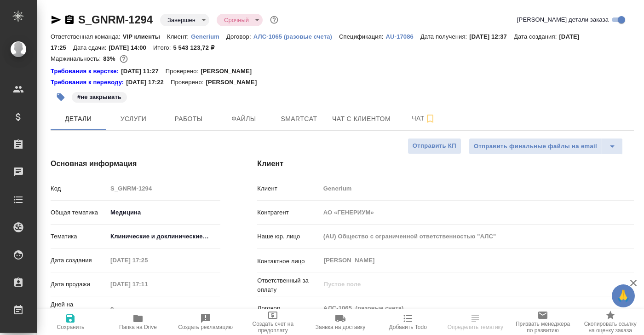  Describe the element at coordinates (164, 237) in the screenshot. I see `div: Клинические и доклинические исследования` at that location.